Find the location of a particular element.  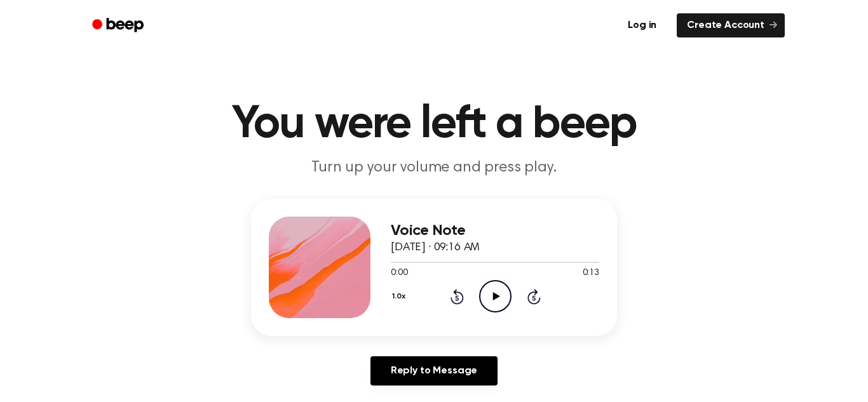

p: Turn up your volume and press play. is located at coordinates (434, 167).